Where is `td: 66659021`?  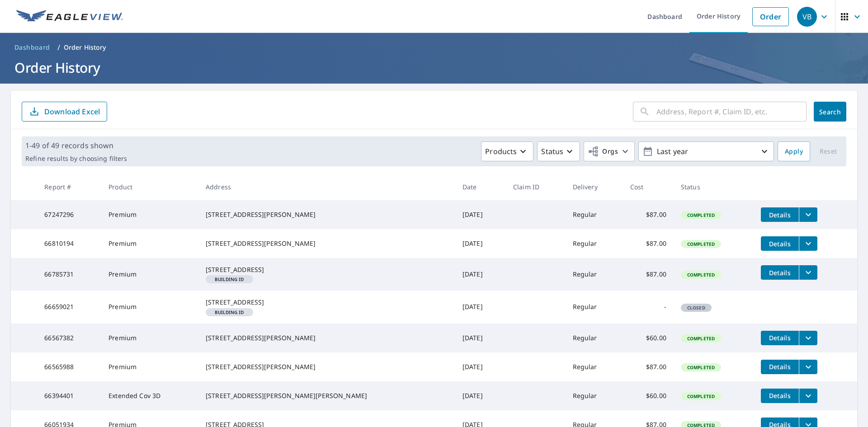 td: 66659021 is located at coordinates (69, 307).